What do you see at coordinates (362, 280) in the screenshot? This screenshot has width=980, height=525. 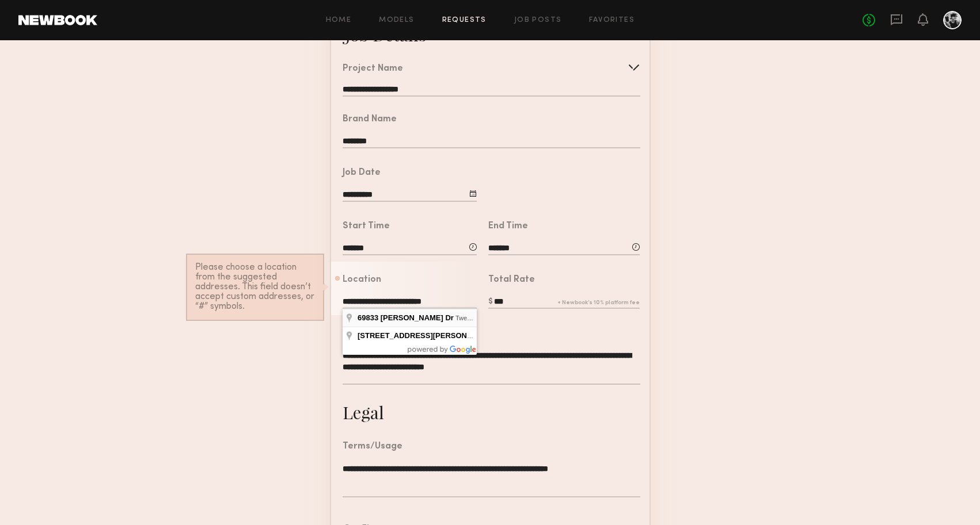 I see `div: Location` at bounding box center [362, 280].